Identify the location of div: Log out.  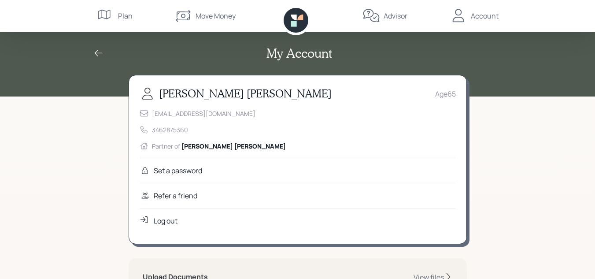
(165, 221).